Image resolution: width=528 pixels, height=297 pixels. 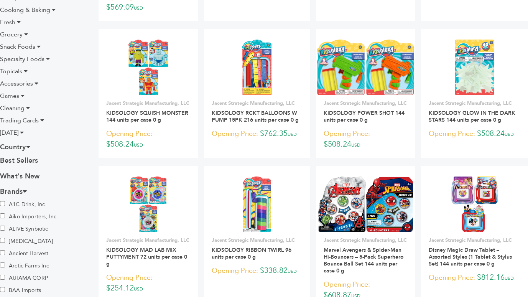 What do you see at coordinates (257, 67) in the screenshot?
I see `img: KIDSOLOGY RCKT BALLOONS W PUMP 15PK 216 units per case 0 g` at bounding box center [257, 67].